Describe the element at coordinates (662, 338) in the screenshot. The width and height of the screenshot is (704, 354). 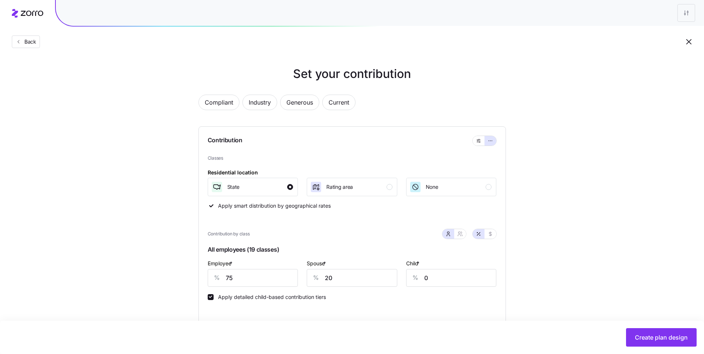
I see `span: Create plan design` at that location.